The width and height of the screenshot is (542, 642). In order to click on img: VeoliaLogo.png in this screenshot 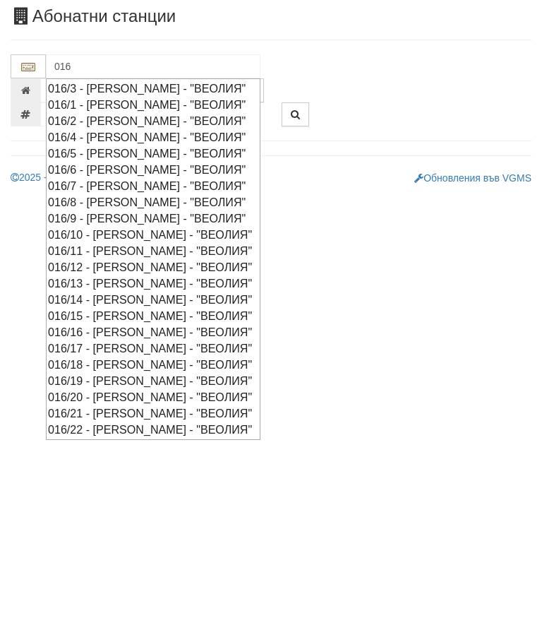, I will do `click(64, 18)`.